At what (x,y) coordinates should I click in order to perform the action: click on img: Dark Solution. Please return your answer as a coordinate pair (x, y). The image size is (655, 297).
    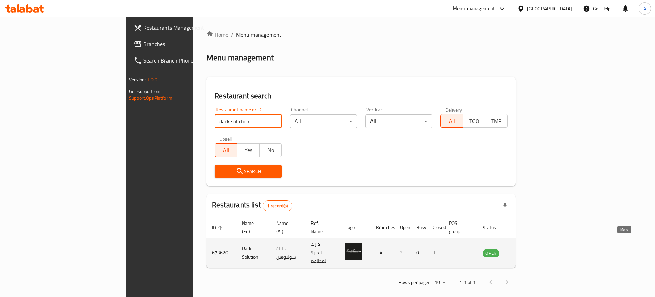
    Looking at the image, I should click on (354, 251).